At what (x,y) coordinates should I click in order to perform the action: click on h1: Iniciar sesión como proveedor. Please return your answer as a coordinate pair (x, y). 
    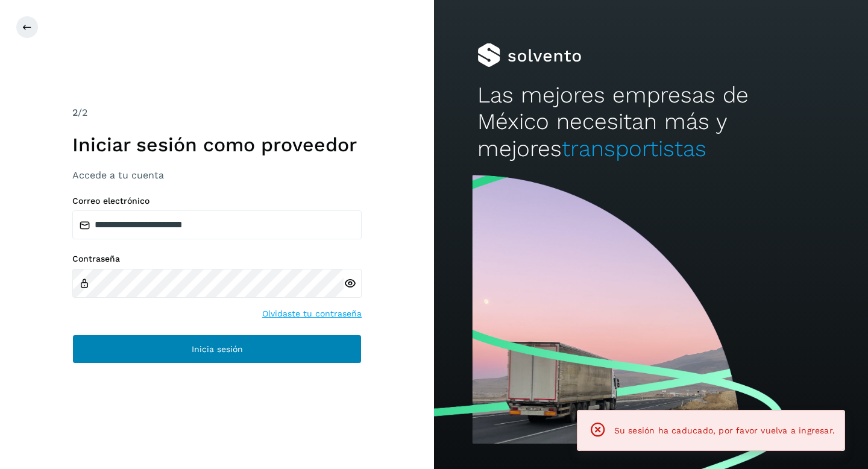
    Looking at the image, I should click on (217, 145).